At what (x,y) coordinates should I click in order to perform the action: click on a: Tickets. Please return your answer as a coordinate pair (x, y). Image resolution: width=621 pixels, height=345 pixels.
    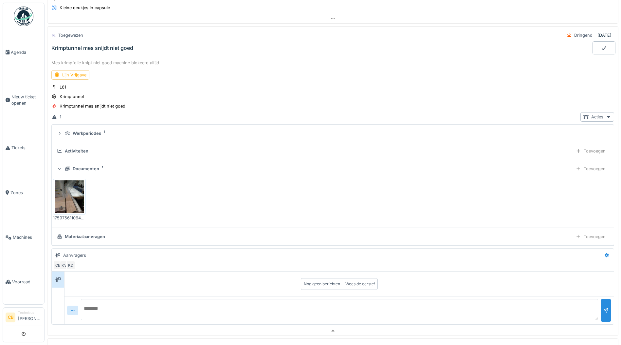
    Looking at the image, I should click on (24, 148).